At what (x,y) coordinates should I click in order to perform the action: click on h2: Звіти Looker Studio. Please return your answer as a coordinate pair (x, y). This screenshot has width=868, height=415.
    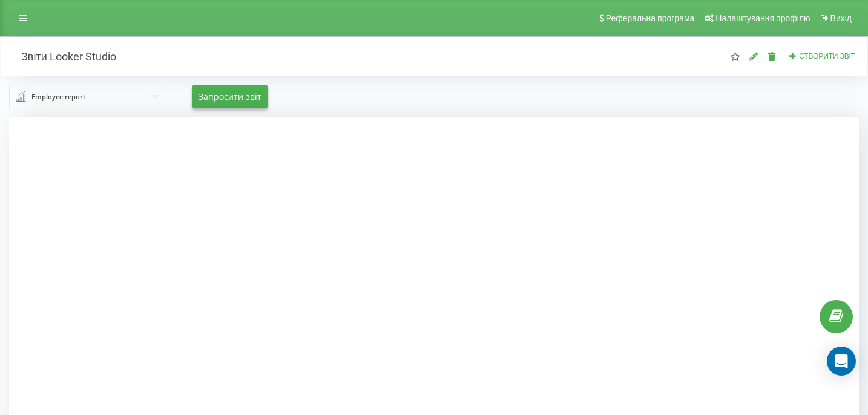
    Looking at the image, I should click on (62, 56).